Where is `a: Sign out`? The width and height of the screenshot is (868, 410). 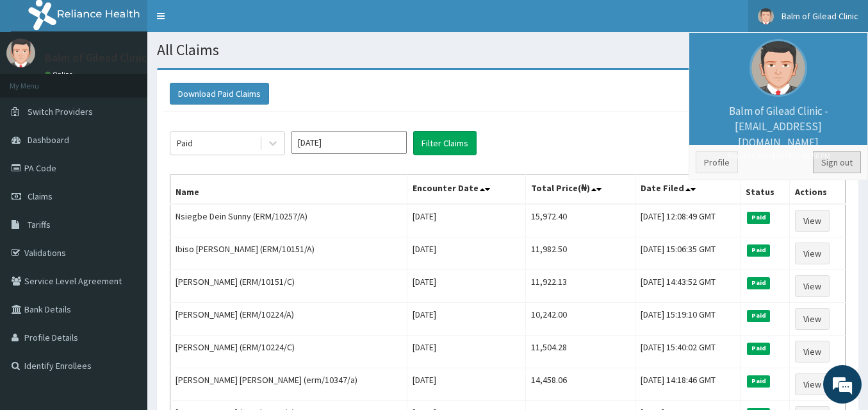 a: Sign out is located at coordinates (837, 162).